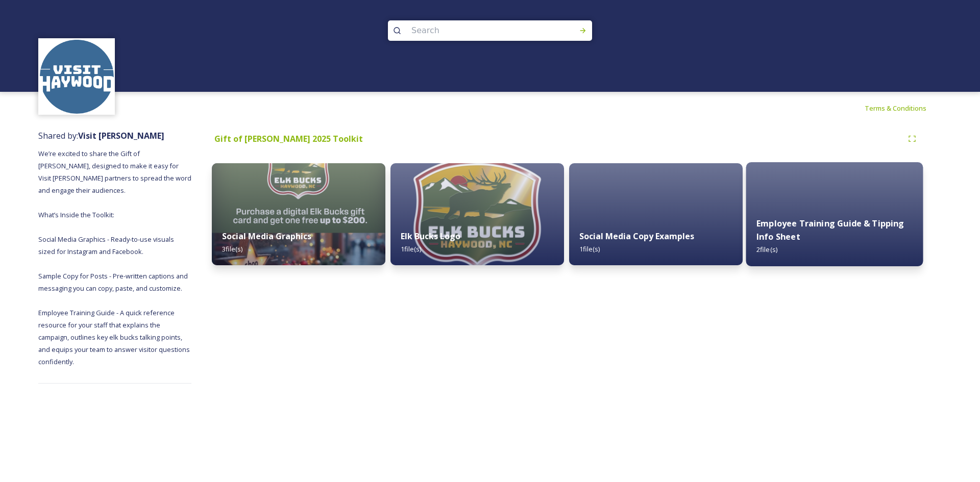  What do you see at coordinates (232, 249) in the screenshot?
I see `span: 3 file(s)` at bounding box center [232, 249].